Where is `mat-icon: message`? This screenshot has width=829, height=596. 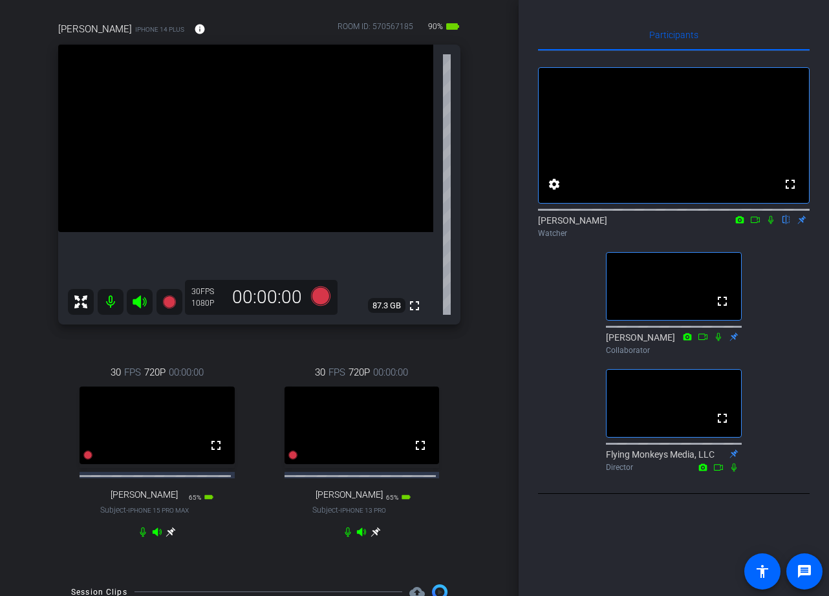 mat-icon: message is located at coordinates (804, 571).